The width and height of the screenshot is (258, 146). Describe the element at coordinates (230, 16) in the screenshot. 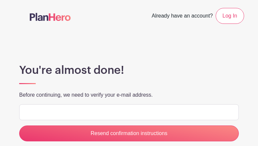

I see `a: Log In` at that location.